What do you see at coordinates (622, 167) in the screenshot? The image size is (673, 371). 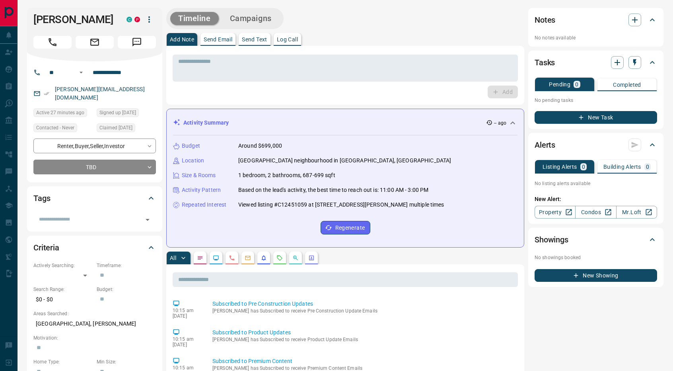 I see `p: Building Alerts` at bounding box center [622, 167].